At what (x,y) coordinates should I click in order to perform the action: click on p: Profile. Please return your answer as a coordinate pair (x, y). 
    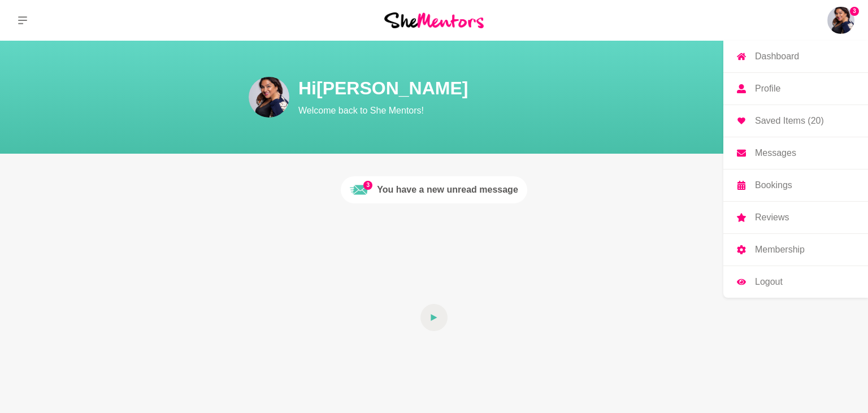
    Looking at the image, I should click on (767, 88).